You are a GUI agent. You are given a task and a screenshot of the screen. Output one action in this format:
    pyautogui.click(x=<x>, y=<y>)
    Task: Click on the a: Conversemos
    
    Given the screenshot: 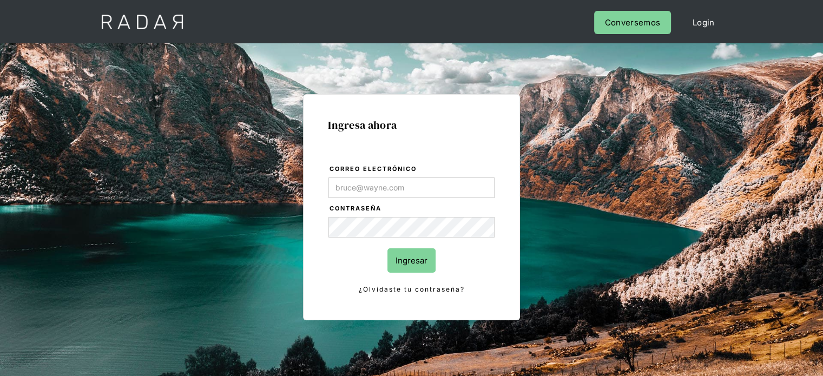 What is the action you would take?
    pyautogui.click(x=633, y=22)
    